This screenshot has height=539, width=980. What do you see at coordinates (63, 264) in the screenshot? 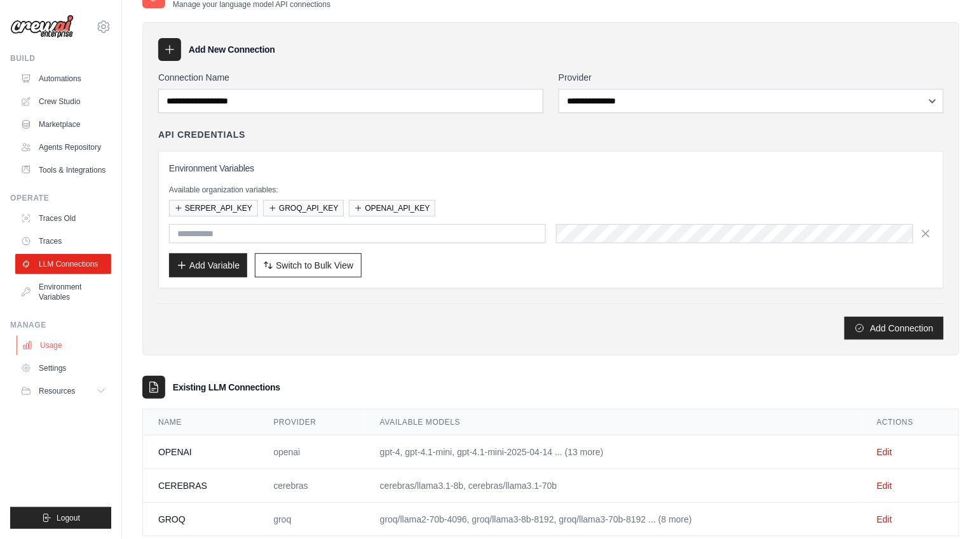
I see `a: LLM Connections` at bounding box center [63, 264].